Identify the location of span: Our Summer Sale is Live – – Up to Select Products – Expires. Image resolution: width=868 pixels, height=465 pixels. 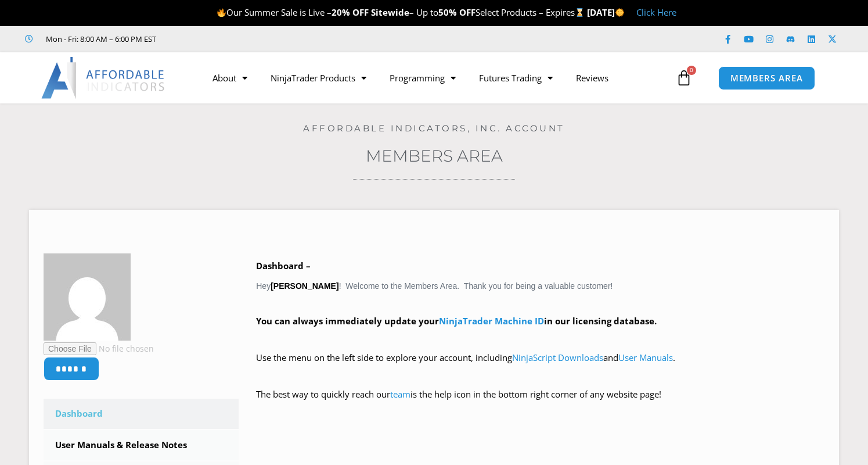
(401, 12).